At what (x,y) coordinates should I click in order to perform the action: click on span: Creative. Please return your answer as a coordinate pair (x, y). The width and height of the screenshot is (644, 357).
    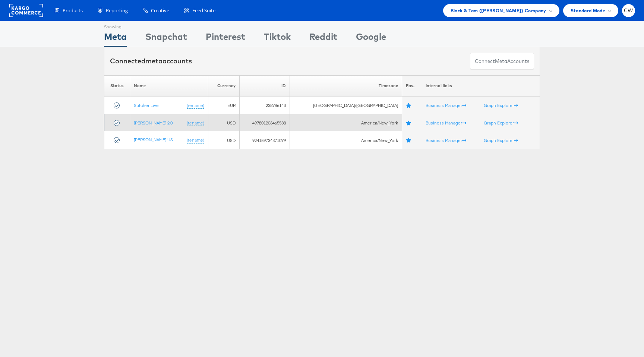
    Looking at the image, I should click on (160, 11).